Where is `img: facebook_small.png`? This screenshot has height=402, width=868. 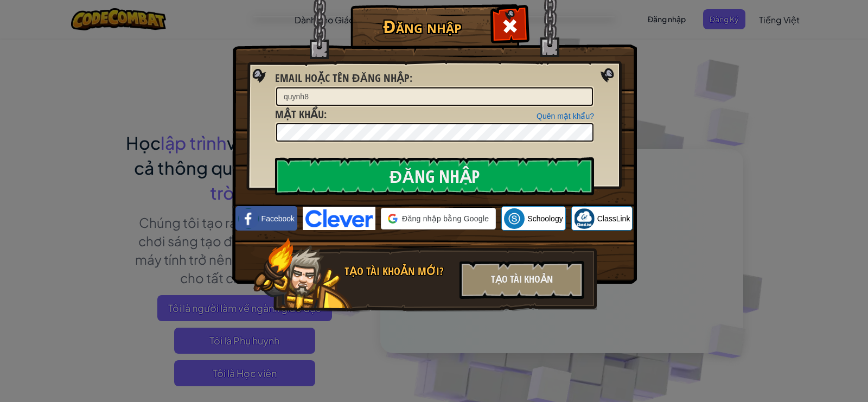
img: facebook_small.png is located at coordinates (249, 218).